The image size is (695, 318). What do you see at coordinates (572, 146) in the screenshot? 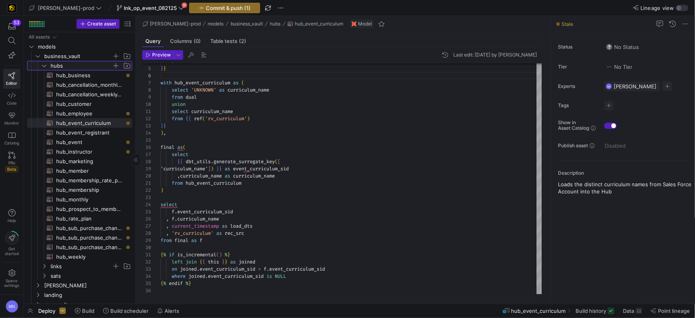
I see `span: Publish asset` at bounding box center [572, 146].